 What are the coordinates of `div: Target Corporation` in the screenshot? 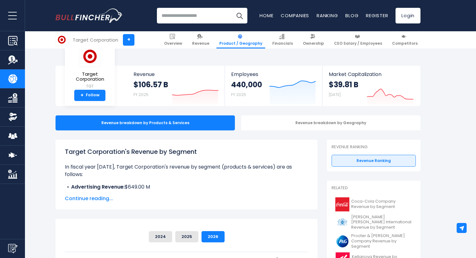 It's located at (96, 40).